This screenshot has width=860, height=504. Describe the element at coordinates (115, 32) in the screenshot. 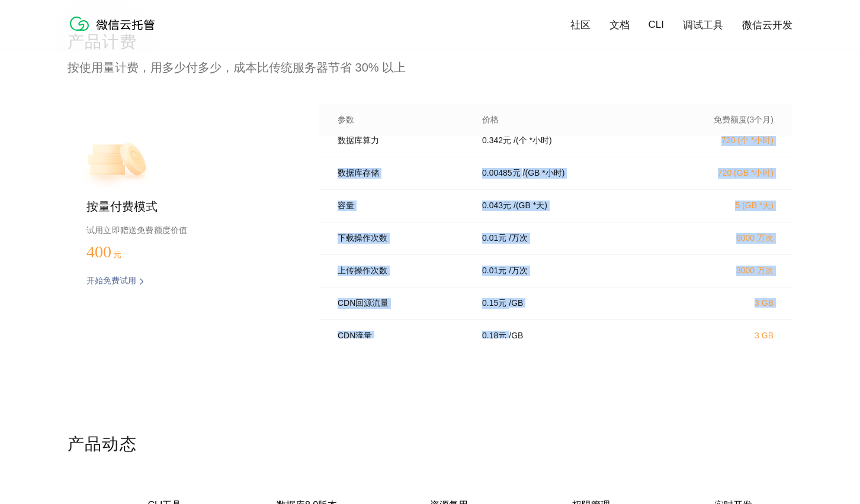

I see `a: 微信云托管` at that location.